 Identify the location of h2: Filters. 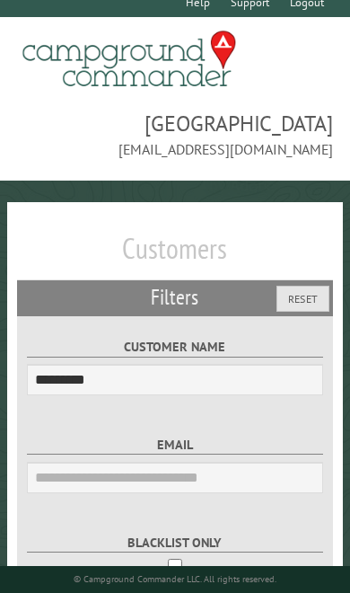
(174, 297).